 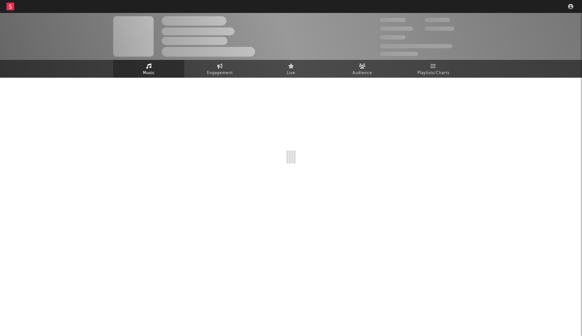 What do you see at coordinates (362, 69) in the screenshot?
I see `a: Audience` at bounding box center [362, 69].